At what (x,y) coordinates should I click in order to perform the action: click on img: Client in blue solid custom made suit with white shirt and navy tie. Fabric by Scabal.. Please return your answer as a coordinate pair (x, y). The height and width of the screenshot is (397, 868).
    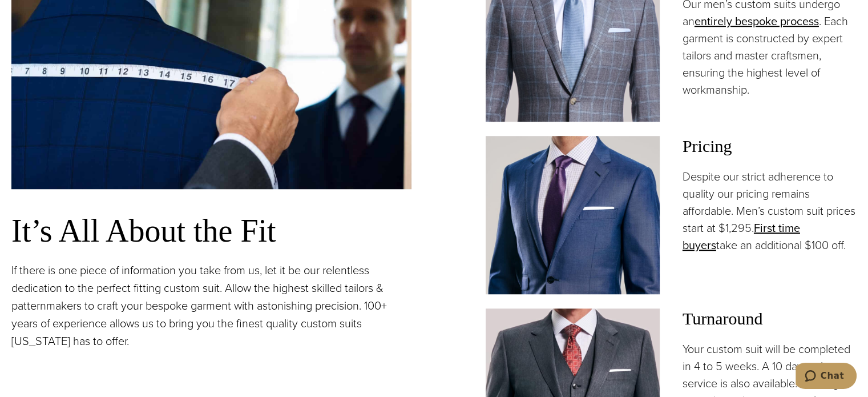
    Looking at the image, I should click on (573, 214).